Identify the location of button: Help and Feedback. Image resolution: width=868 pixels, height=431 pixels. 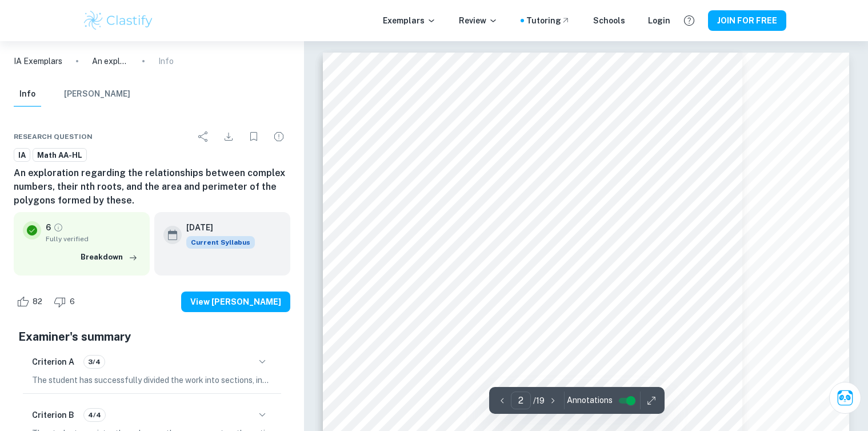
(689, 21).